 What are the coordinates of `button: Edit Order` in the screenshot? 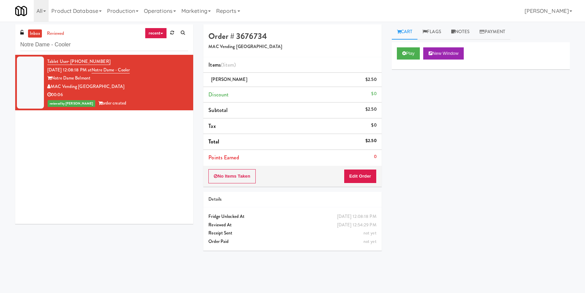 It's located at (360, 176).